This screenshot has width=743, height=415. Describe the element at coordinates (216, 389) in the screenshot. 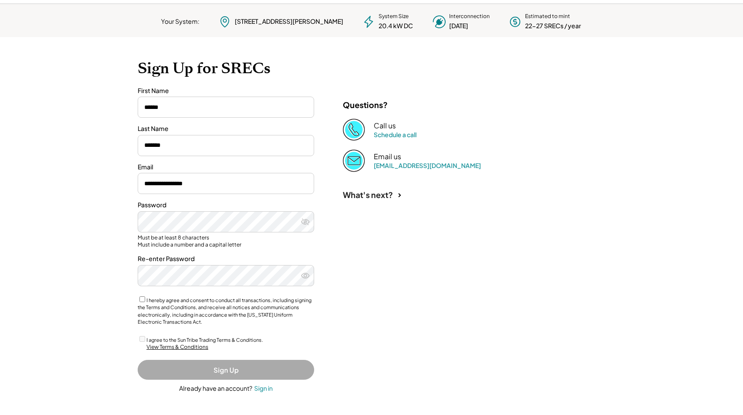

I see `div: Already have an account?` at that location.